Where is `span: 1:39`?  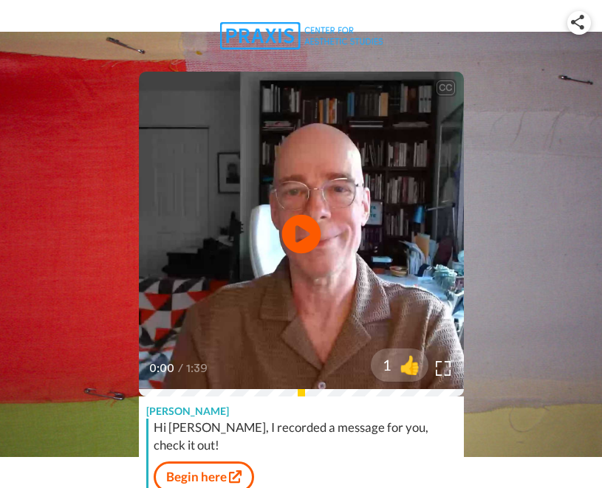 span: 1:39 is located at coordinates (199, 369).